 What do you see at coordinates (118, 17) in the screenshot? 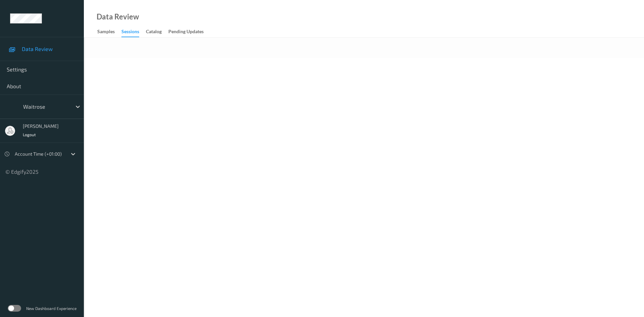
I see `div: Data Review` at bounding box center [118, 17].